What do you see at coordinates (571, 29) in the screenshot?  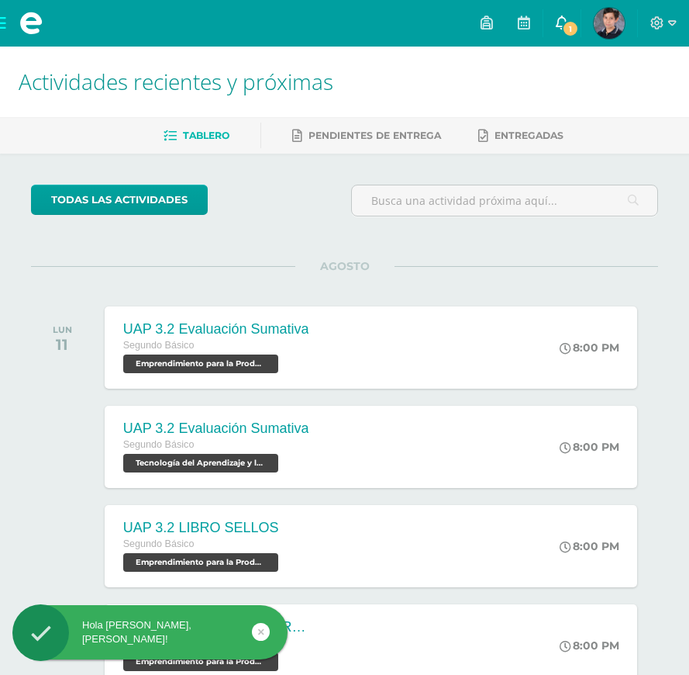 I see `span: 1` at bounding box center [571, 29].